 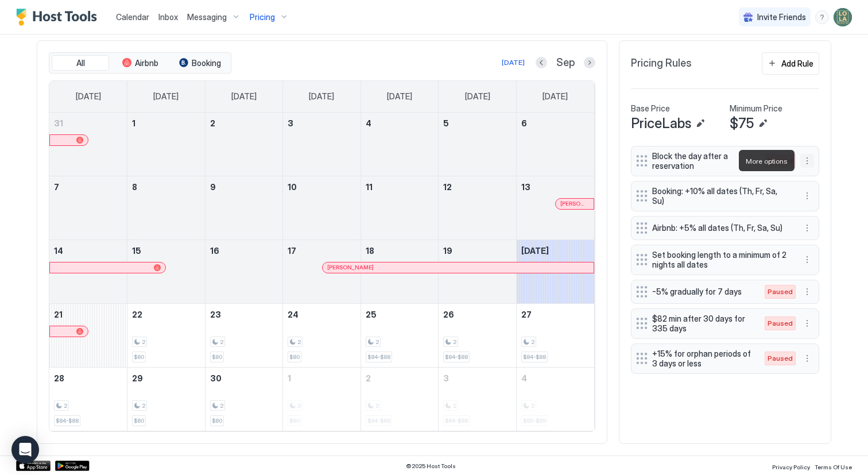 What do you see at coordinates (88, 123) in the screenshot?
I see `a: August 31, 2025` at bounding box center [88, 123].